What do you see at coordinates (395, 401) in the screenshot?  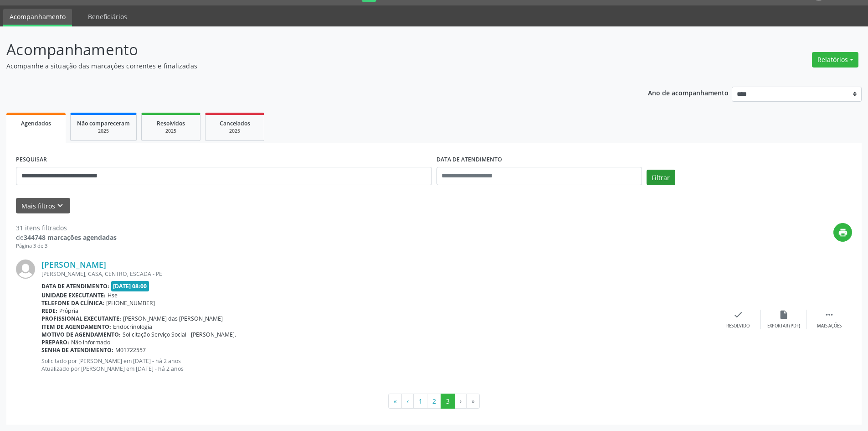 I see `button: Go to first page` at bounding box center [395, 401].